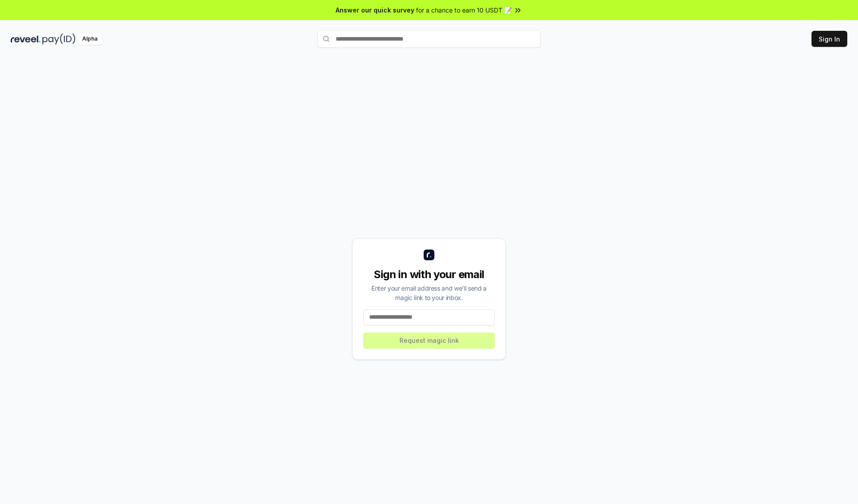 This screenshot has height=504, width=858. I want to click on span: Answer our quick survey, so click(375, 9).